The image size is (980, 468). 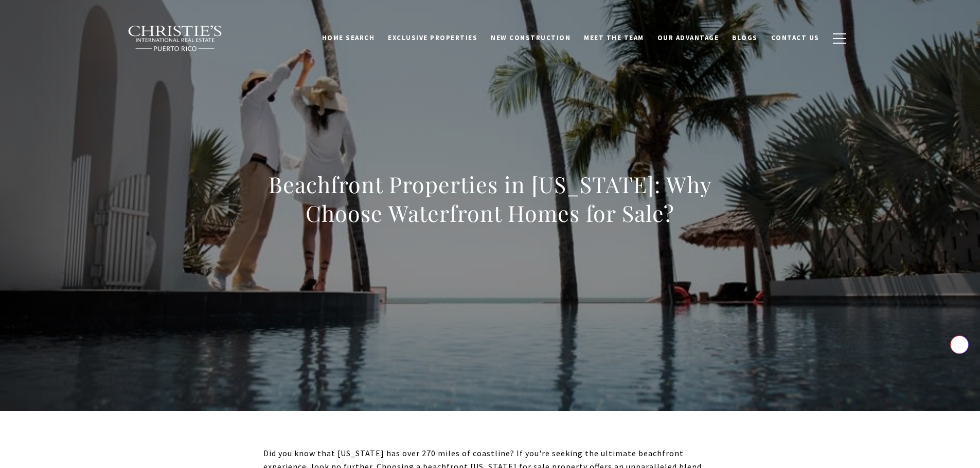 I want to click on a: Blogs, so click(x=745, y=38).